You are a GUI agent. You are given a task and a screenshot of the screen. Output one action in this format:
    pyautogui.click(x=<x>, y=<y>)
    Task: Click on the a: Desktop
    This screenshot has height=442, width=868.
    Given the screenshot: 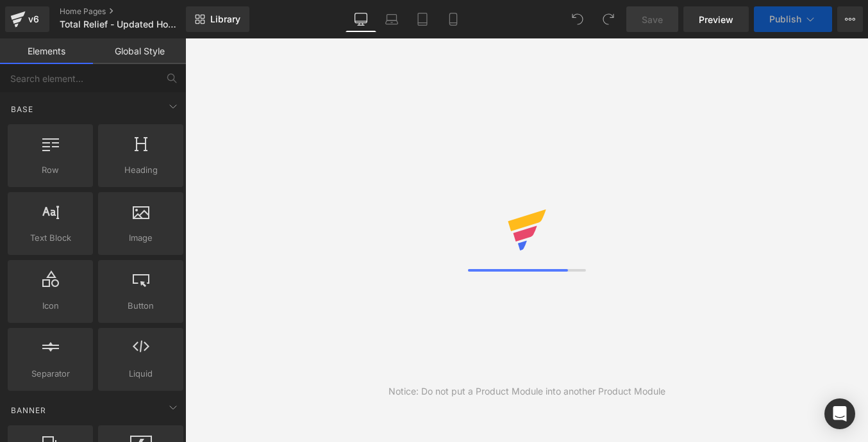 What is the action you would take?
    pyautogui.click(x=361, y=19)
    